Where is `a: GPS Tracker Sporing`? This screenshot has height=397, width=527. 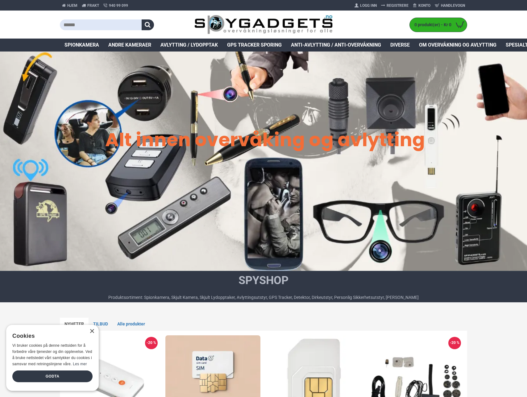
a: GPS Tracker Sporing is located at coordinates (254, 45).